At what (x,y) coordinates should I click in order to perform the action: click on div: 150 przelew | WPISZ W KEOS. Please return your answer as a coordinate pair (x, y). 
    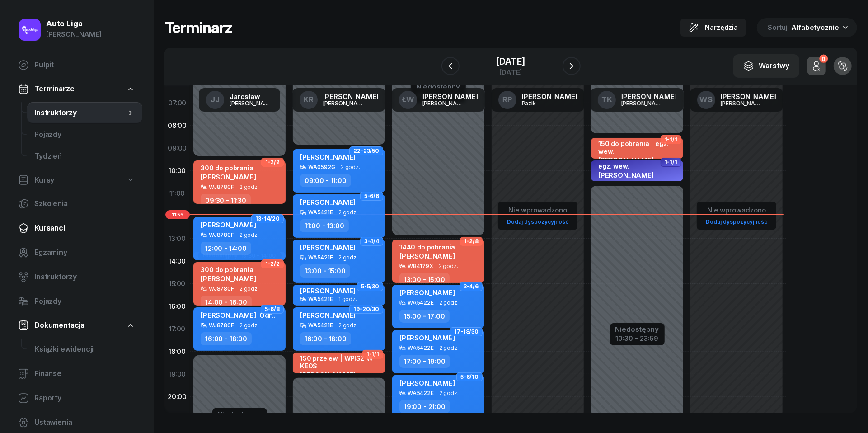
    Looking at the image, I should click on (340, 362).